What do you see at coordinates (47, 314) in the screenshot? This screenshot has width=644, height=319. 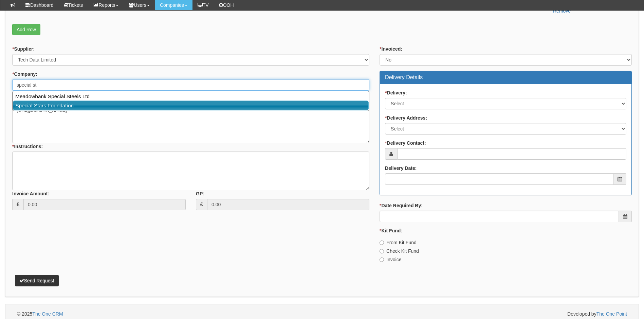 I see `a: The One CRM` at bounding box center [47, 314].